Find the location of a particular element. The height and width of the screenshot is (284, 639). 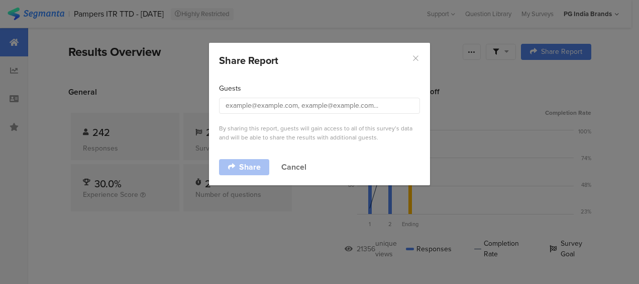

input: example@example.com, example@example.com... is located at coordinates (320, 106).